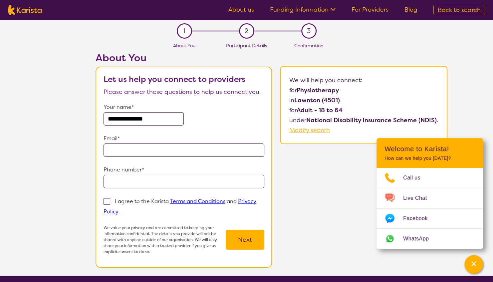  Describe the element at coordinates (245, 240) in the screenshot. I see `button: Next` at that location.